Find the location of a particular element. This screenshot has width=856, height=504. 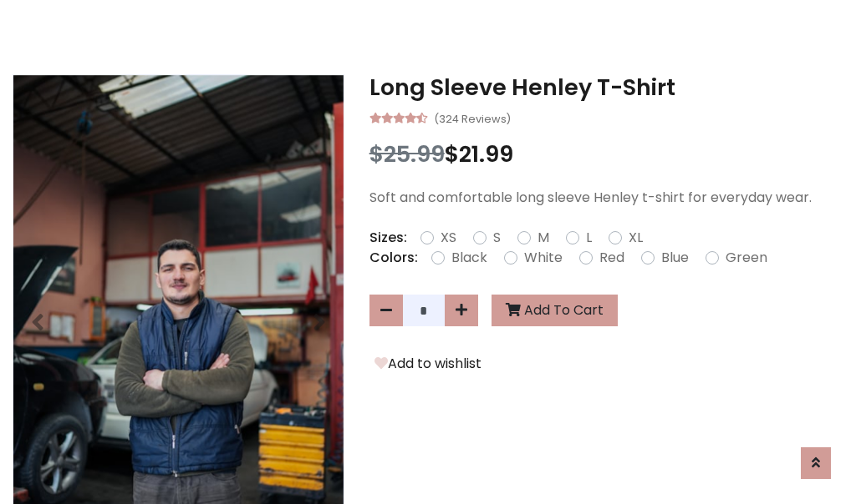

label: XS is located at coordinates (448, 238).